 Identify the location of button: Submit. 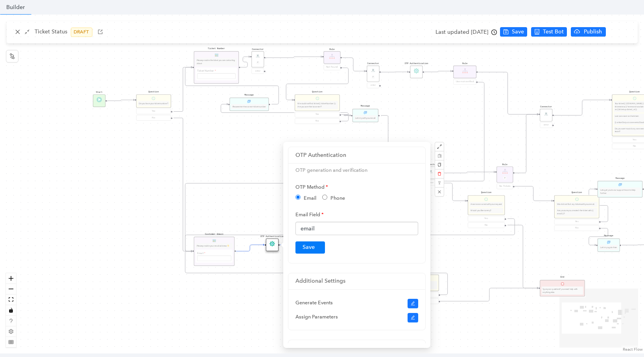
(310, 247).